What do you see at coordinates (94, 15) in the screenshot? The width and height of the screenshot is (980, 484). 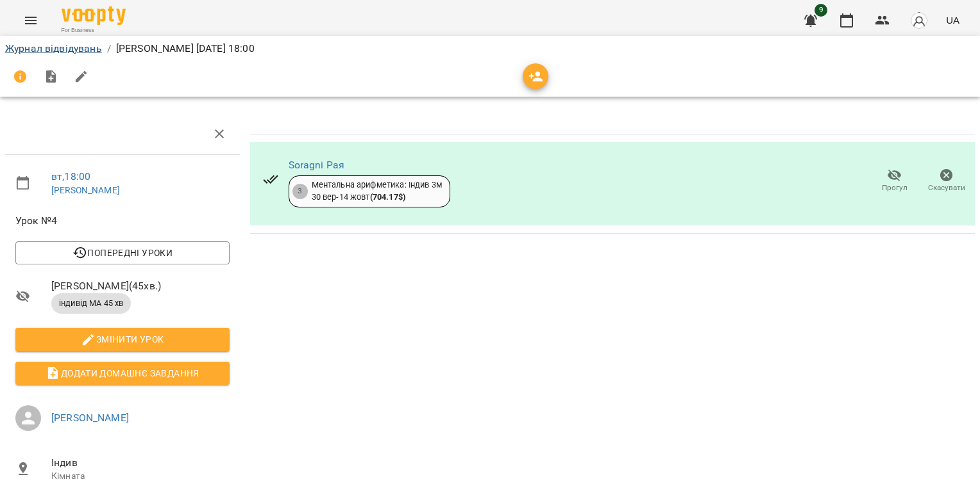 I see `img: Voopty Logo` at bounding box center [94, 15].